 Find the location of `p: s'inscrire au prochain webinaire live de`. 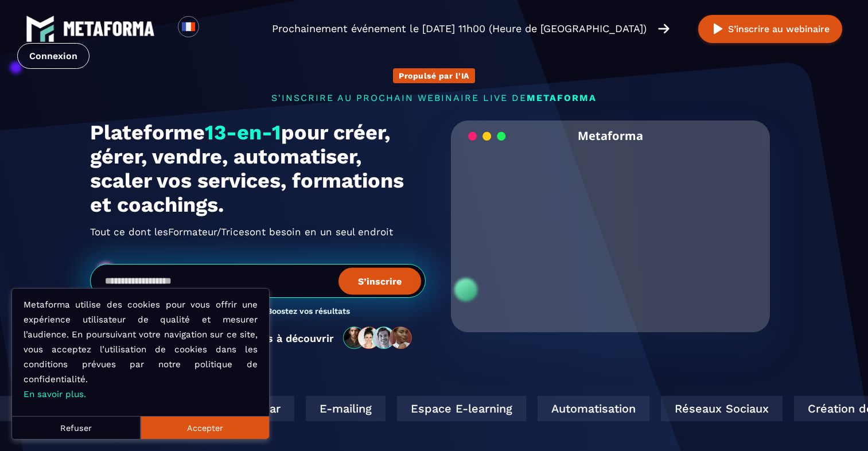

p: s'inscrire au prochain webinaire live de is located at coordinates (434, 98).